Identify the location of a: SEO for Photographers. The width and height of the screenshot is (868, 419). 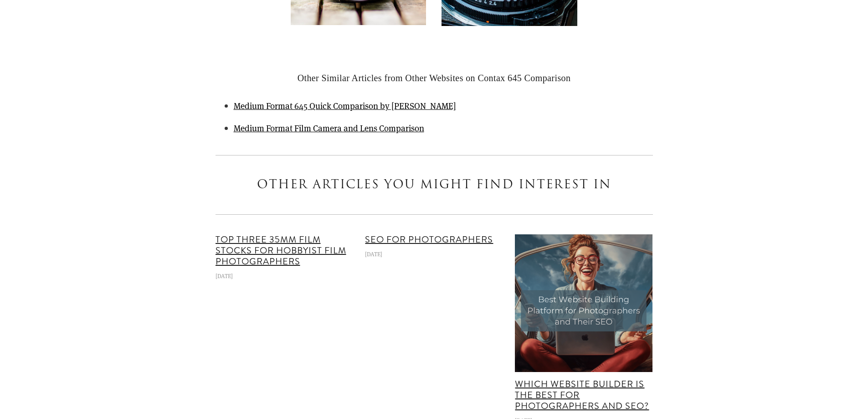
(429, 240).